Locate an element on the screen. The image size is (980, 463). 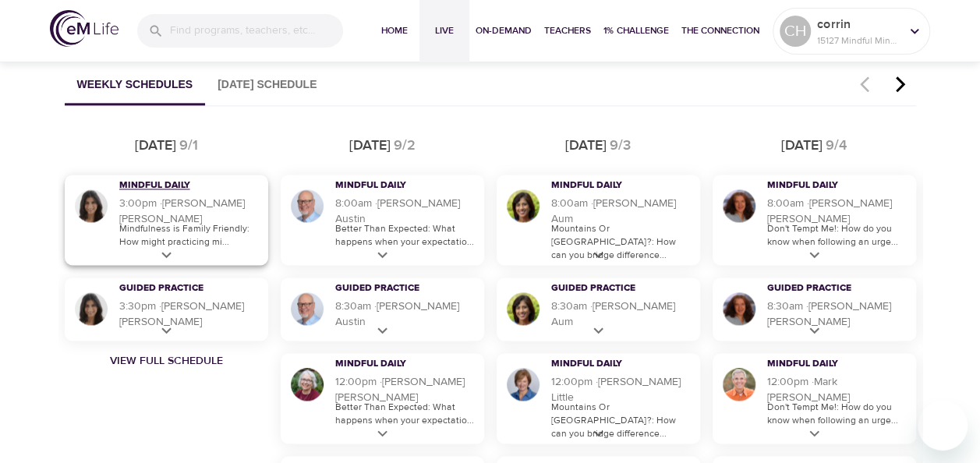
span: Teachers is located at coordinates (567, 30).